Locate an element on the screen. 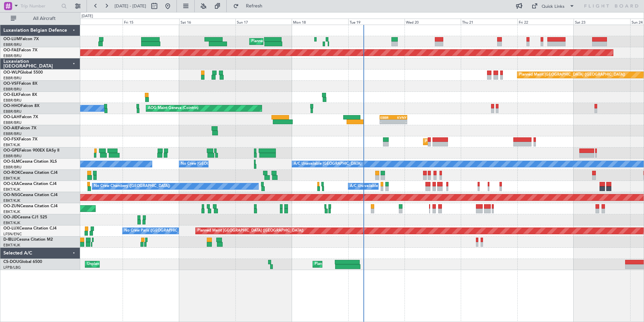 The image size is (644, 322). a: OO-NSGCessna Citation CJ4 is located at coordinates (30, 195).